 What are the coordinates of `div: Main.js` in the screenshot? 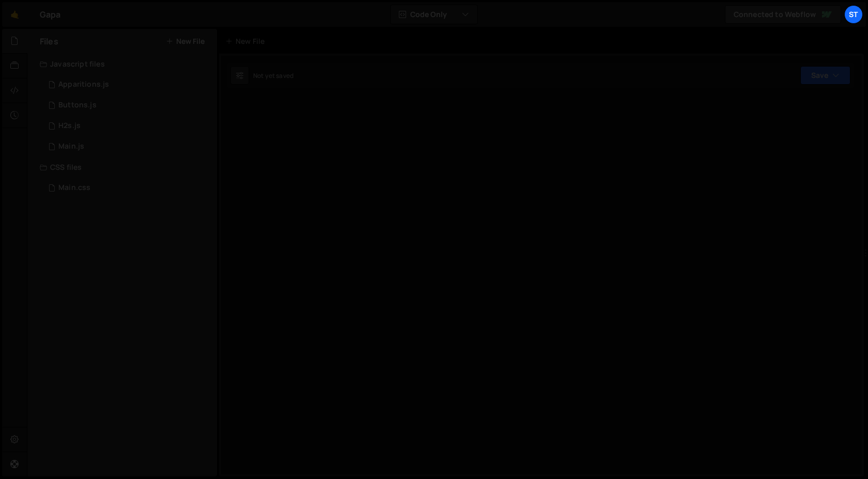 It's located at (71, 147).